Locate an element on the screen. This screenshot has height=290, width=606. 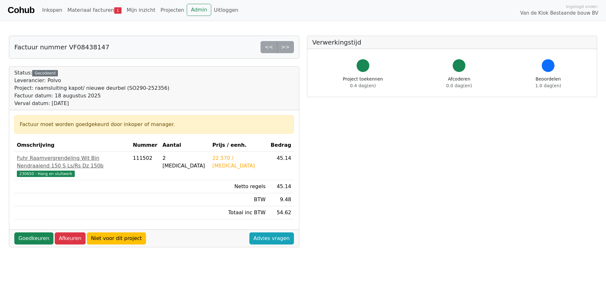
th: Bedrag is located at coordinates (281, 145).